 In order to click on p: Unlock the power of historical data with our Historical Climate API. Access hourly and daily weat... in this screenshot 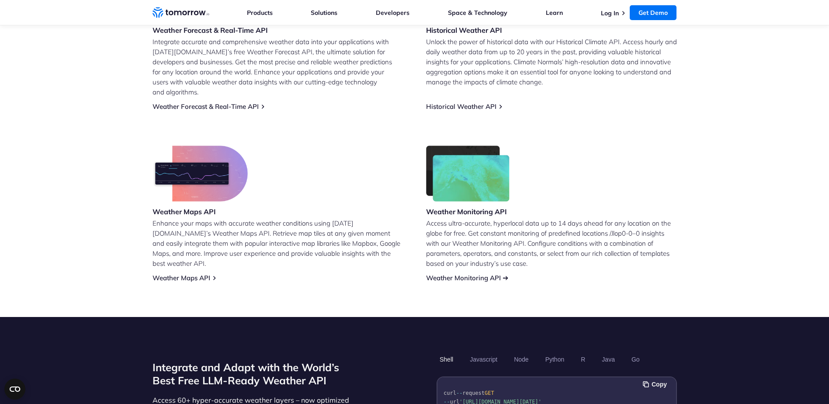, I will do `click(551, 62)`.